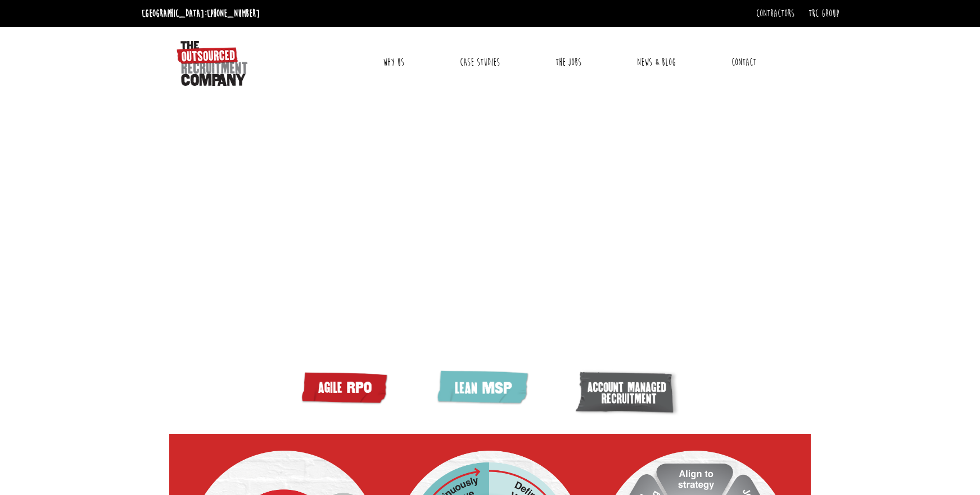 Image resolution: width=980 pixels, height=495 pixels. I want to click on img: The Outsourced Recruitment Company, so click(212, 64).